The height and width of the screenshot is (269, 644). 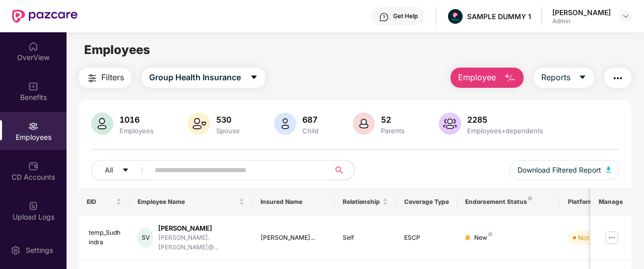 I want to click on span: Relationship, so click(x=361, y=202).